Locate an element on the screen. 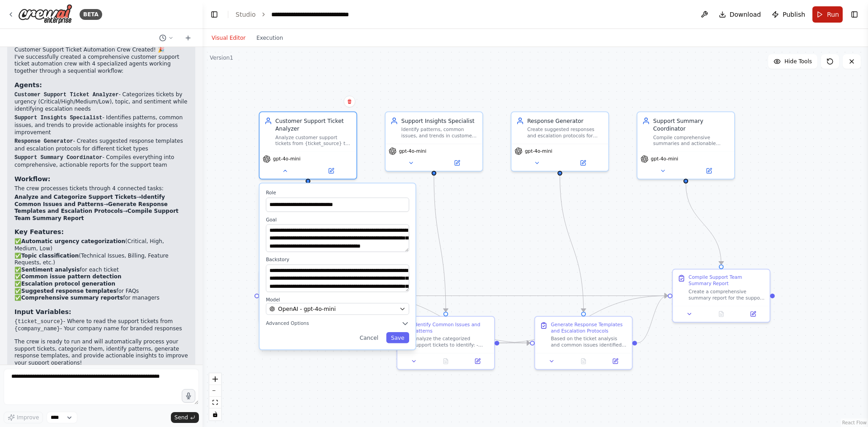 Image resolution: width=868 pixels, height=427 pixels. strong: Key Features: is located at coordinates (39, 232).